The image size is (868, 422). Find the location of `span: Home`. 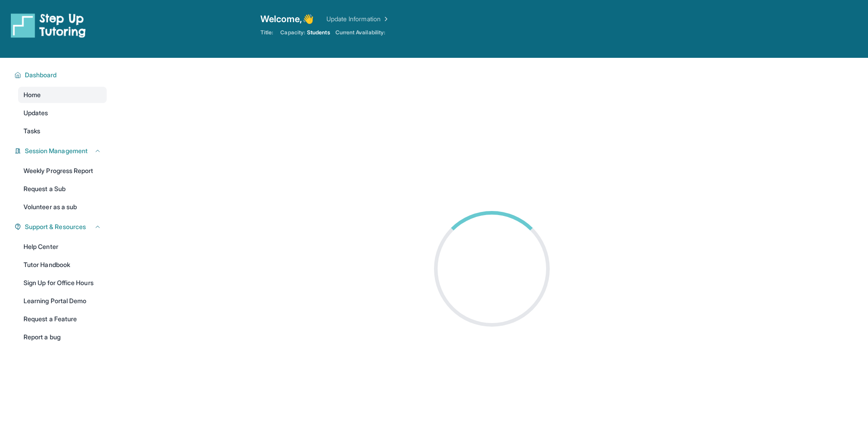

span: Home is located at coordinates (32, 95).